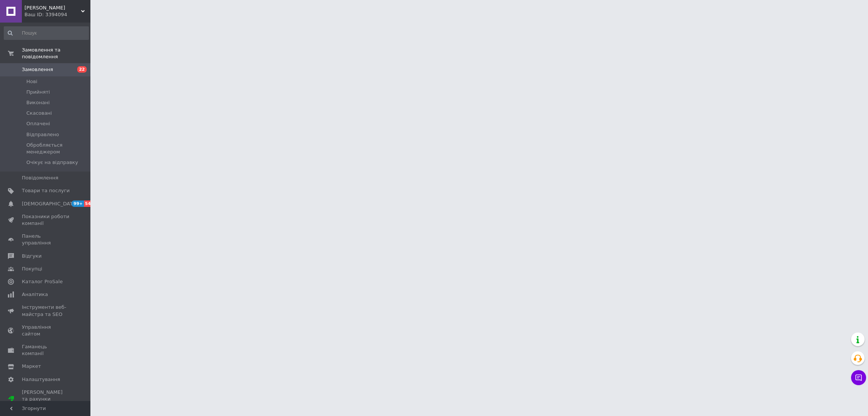 The width and height of the screenshot is (868, 416). What do you see at coordinates (46, 239) in the screenshot?
I see `span: Панель управління` at bounding box center [46, 239].